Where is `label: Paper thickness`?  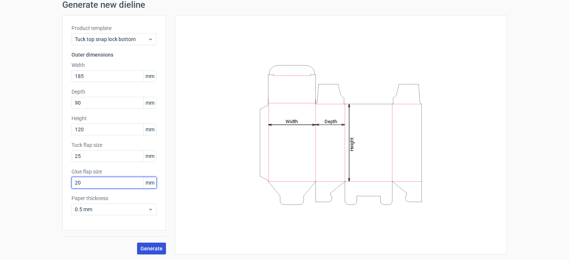 label: Paper thickness is located at coordinates (114, 199).